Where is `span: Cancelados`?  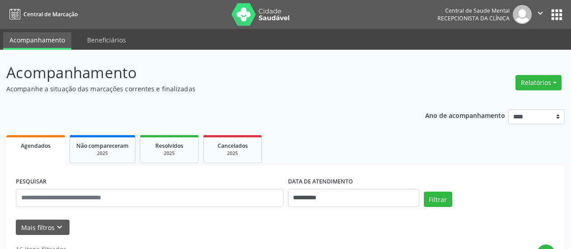
span: Cancelados is located at coordinates (233, 145).